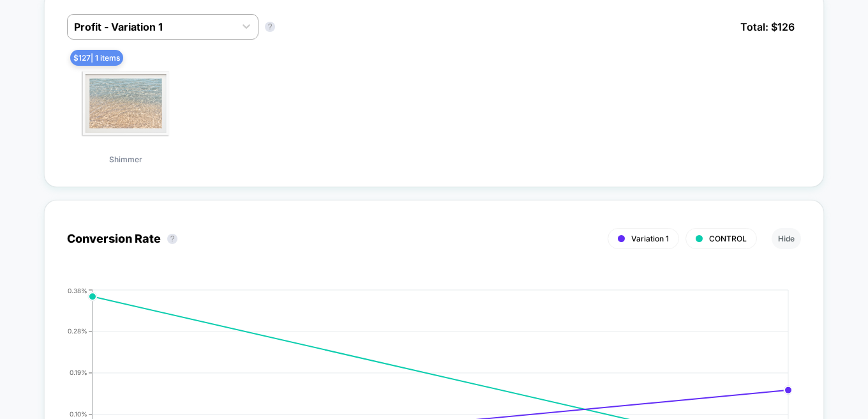 The height and width of the screenshot is (419, 868). I want to click on tspan: 0.19%, so click(78, 372).